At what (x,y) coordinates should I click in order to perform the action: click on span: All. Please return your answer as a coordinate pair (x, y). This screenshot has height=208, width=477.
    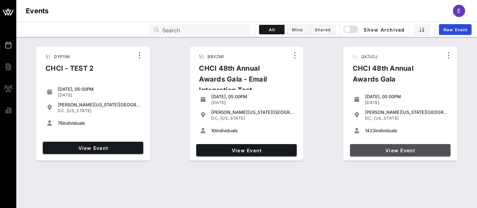
    Looking at the image, I should click on (271, 30).